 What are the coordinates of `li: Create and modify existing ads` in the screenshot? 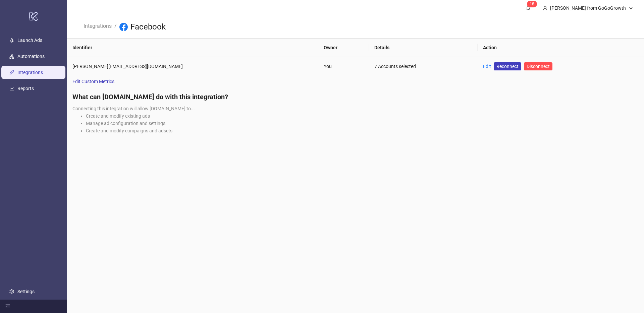 It's located at (362, 116).